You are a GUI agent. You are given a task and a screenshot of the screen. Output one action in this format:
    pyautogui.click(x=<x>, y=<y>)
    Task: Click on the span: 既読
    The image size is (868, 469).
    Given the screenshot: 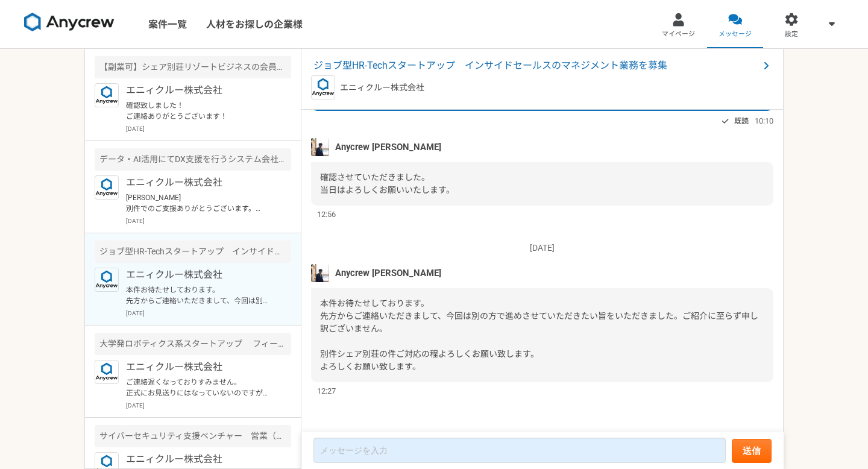 What is the action you would take?
    pyautogui.click(x=742, y=121)
    